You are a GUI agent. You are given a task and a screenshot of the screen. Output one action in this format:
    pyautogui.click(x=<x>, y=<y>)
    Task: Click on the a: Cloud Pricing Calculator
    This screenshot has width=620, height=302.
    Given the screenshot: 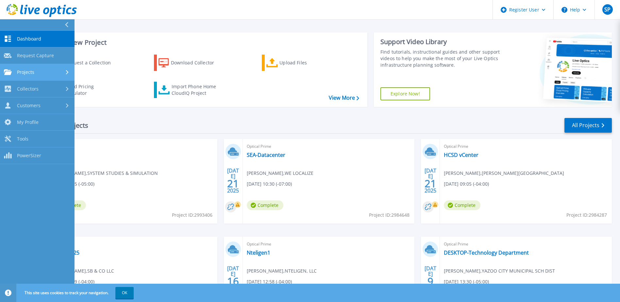 What is the action you would take?
    pyautogui.click(x=83, y=90)
    